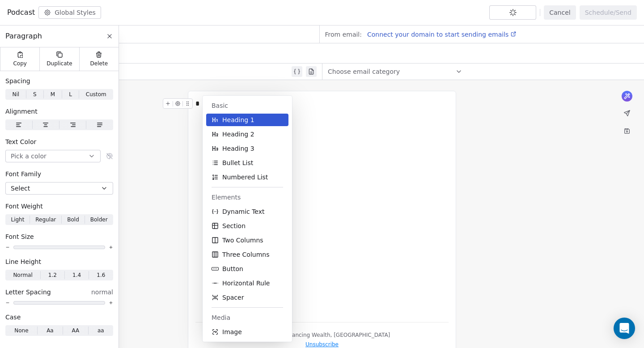 The image size is (644, 348). What do you see at coordinates (77, 275) in the screenshot?
I see `span: 1.4` at bounding box center [77, 275].